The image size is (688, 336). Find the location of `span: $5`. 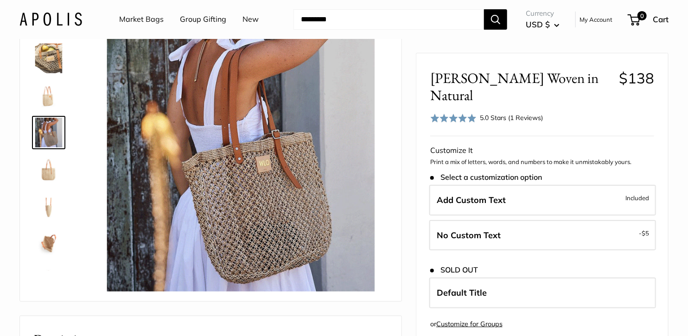

span: $5 is located at coordinates (646, 233).